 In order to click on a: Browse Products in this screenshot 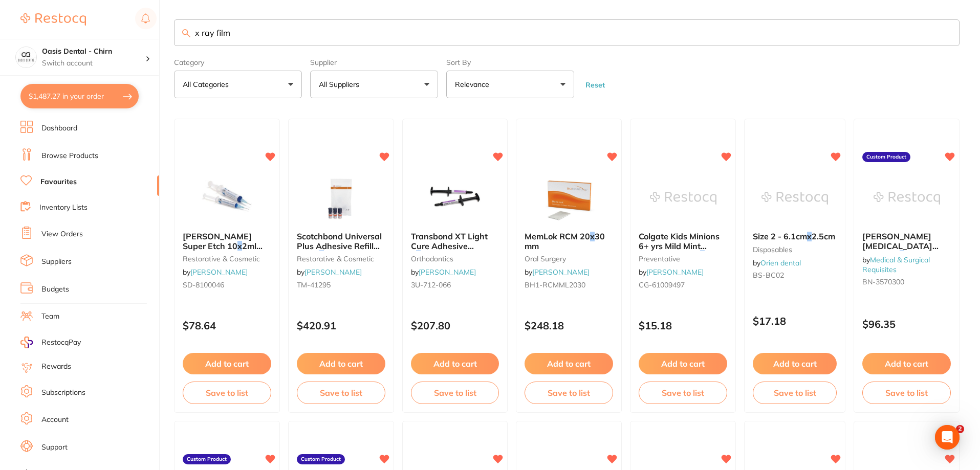, I will do `click(70, 156)`.